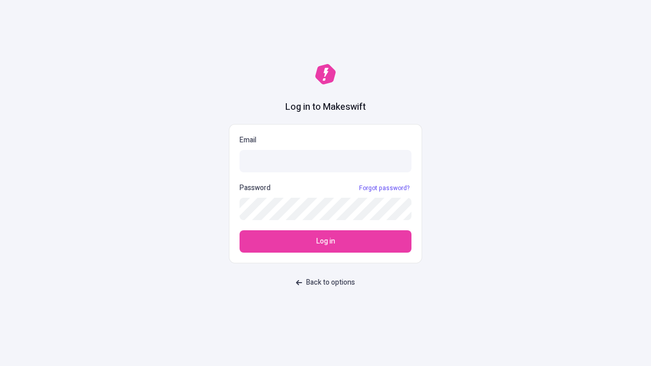  I want to click on span: Back to options, so click(331, 283).